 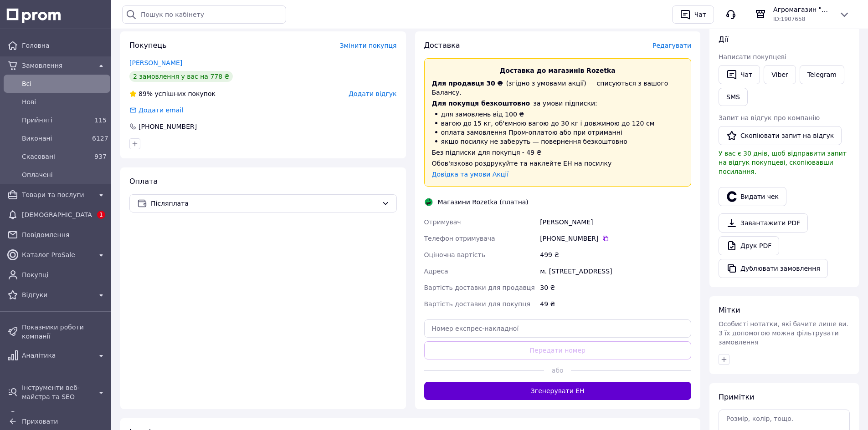 I want to click on span: Скасовані, so click(x=55, y=157).